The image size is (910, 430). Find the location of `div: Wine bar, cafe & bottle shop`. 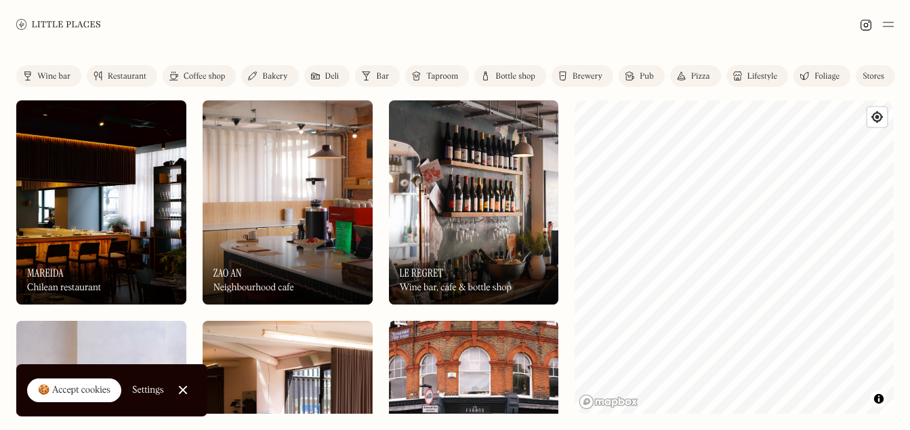

div: Wine bar, cafe & bottle shop is located at coordinates (455, 287).